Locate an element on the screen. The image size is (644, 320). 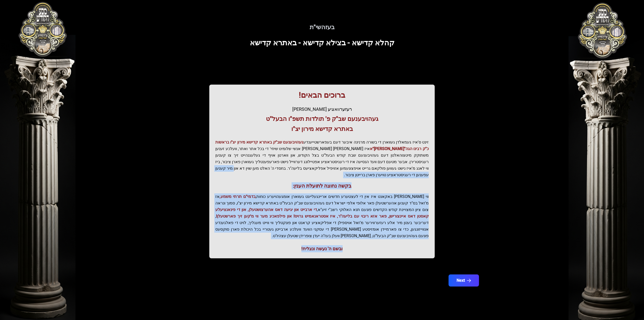
span: קהלא קדישא - בצילא קדישא - באתרא קדישא is located at coordinates (322, 43).